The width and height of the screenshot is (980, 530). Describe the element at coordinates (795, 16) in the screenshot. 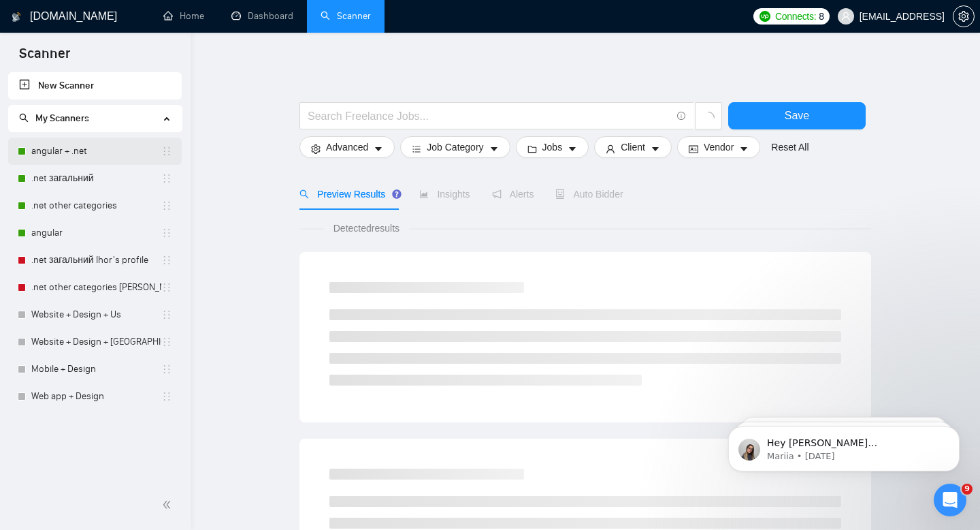

I see `span: Connects:` at that location.